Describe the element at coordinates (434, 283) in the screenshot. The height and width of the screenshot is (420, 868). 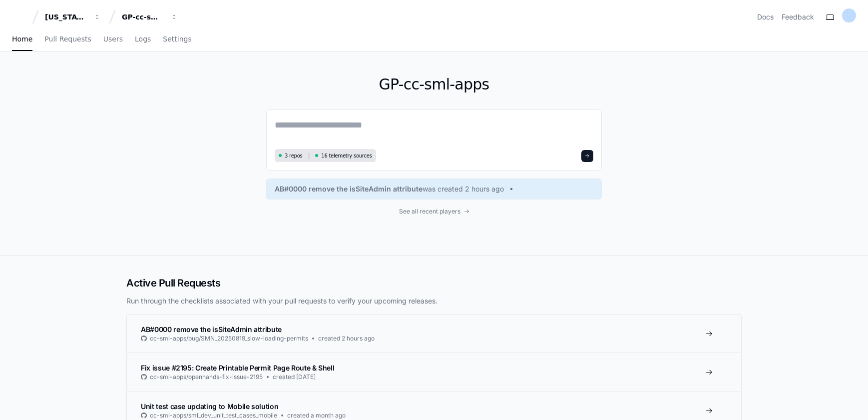
I see `h2: Active Pull Requests` at that location.